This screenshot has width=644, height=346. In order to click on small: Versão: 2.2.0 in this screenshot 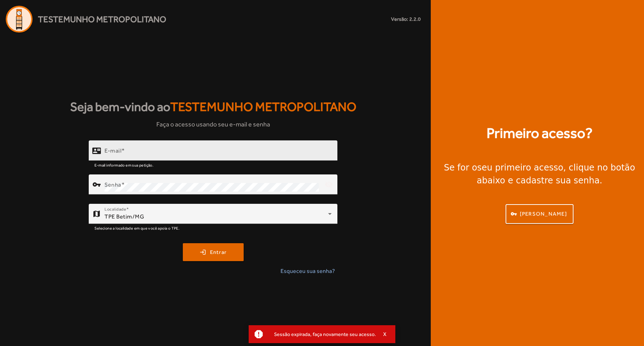, I will do `click(406, 19)`.